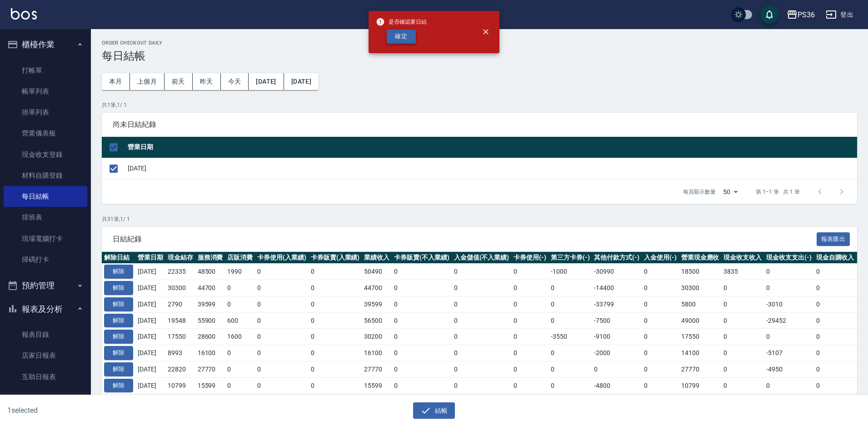  What do you see at coordinates (45, 92) in the screenshot?
I see `a: 帳單列表` at bounding box center [45, 92].